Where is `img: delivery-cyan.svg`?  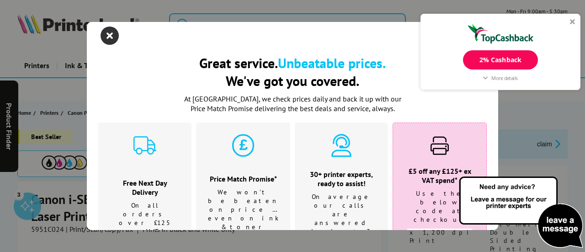
img: delivery-cyan.svg is located at coordinates (145, 145).